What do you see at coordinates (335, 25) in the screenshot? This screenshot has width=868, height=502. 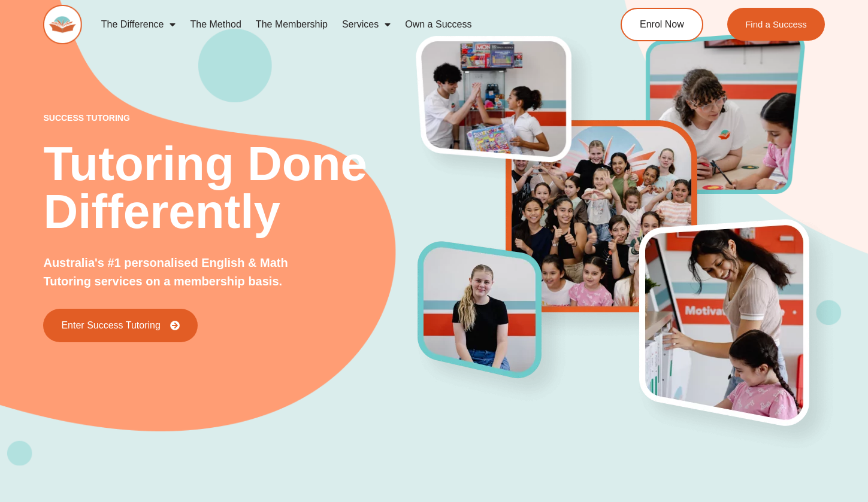 I see `nav: Menu` at bounding box center [335, 25].